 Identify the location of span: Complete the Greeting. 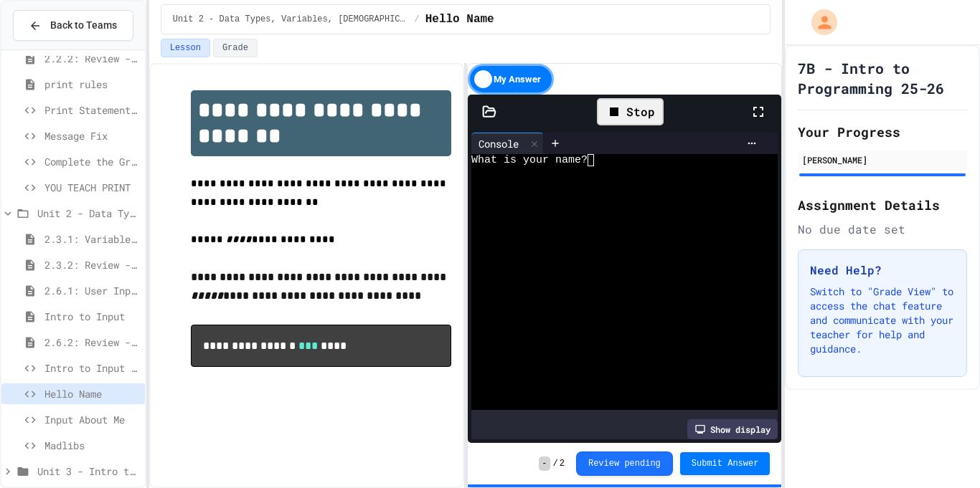
(92, 161).